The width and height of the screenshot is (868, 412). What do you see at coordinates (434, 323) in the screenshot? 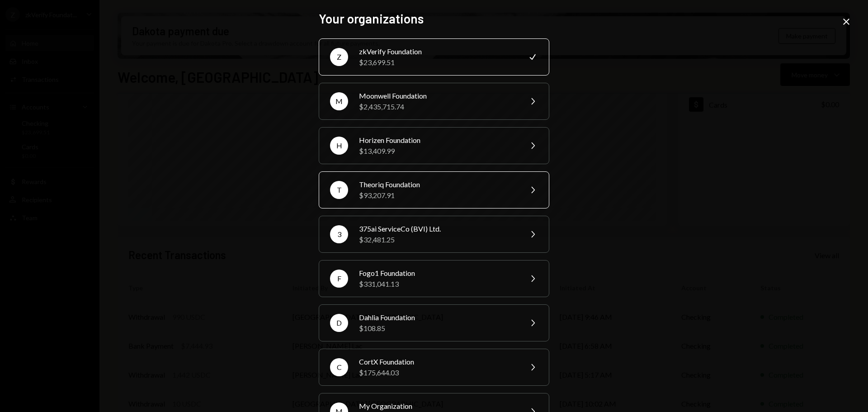
I see `button: DDahlia Foundation$108.85` at bounding box center [434, 323].